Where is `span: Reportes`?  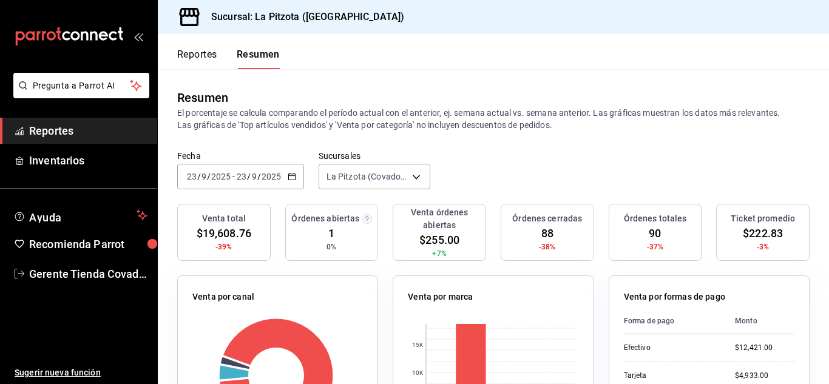
span: Reportes is located at coordinates (88, 130).